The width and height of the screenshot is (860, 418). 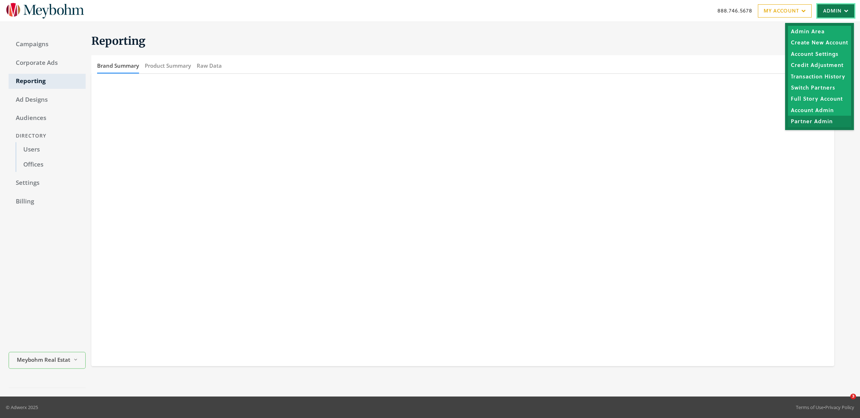 I want to click on button: Product Summary, so click(x=168, y=66).